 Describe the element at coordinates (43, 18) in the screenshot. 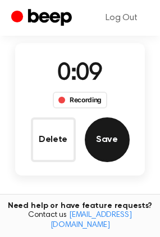

I see `a: Beep` at that location.